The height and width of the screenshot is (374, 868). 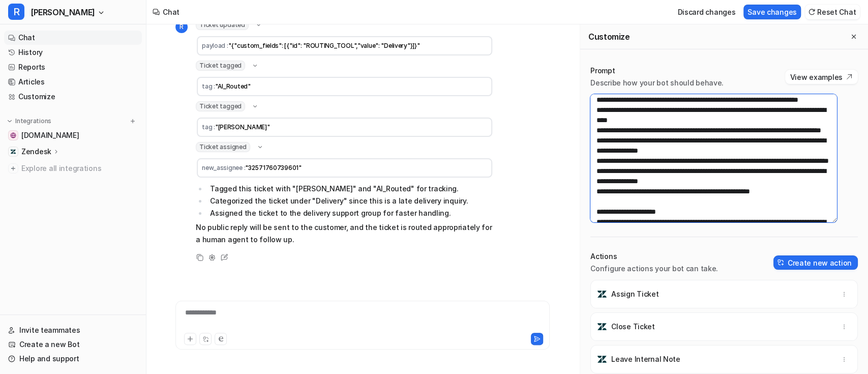 What do you see at coordinates (657, 83) in the screenshot?
I see `p: Describe how your bot should behave.` at bounding box center [657, 83].